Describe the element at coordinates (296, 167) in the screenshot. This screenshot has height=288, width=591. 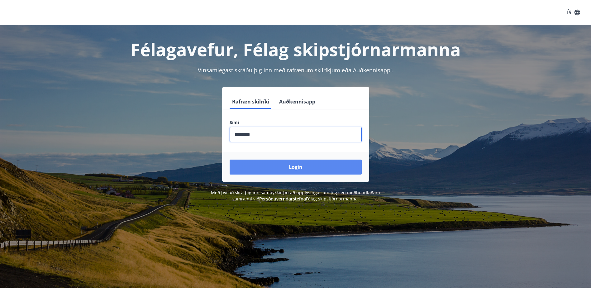
I see `button: Login` at that location.